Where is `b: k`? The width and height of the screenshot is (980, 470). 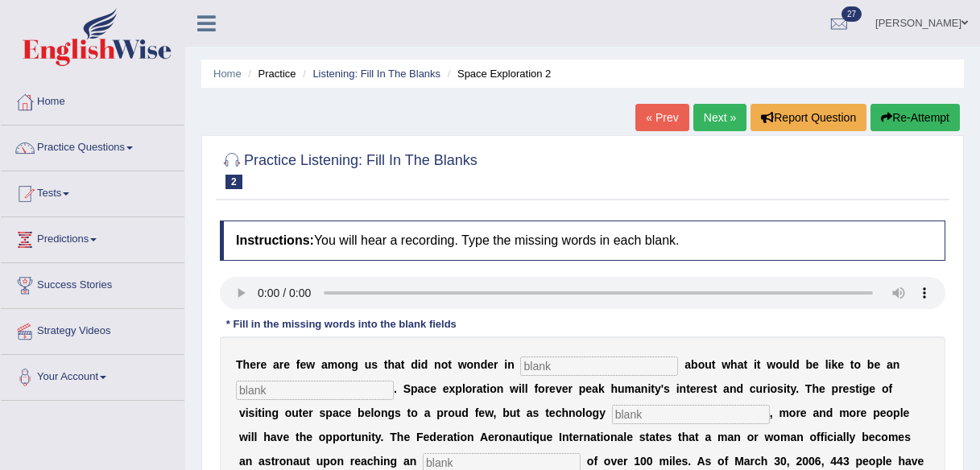 b: k is located at coordinates (602, 389).